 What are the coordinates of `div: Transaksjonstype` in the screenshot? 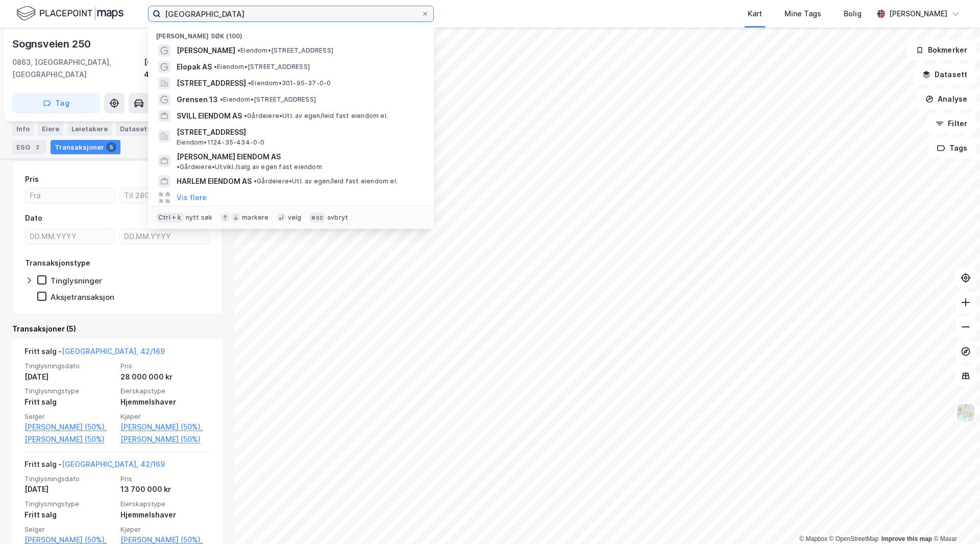 It's located at (58, 263).